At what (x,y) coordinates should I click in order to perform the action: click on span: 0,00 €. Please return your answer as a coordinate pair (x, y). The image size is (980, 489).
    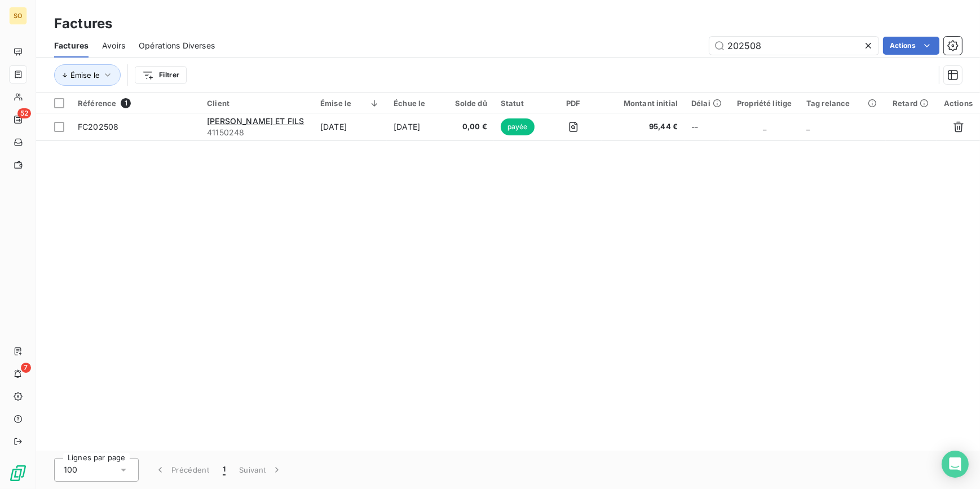
    Looking at the image, I should click on (471, 127).